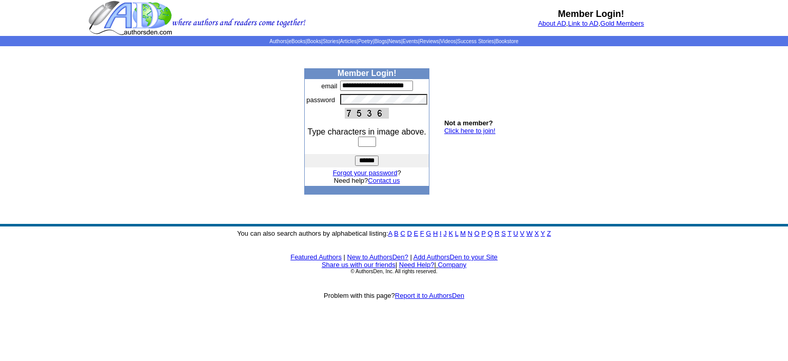 The image size is (788, 361). Describe the element at coordinates (367, 131) in the screenshot. I see `font: Type characters in image above.` at that location.